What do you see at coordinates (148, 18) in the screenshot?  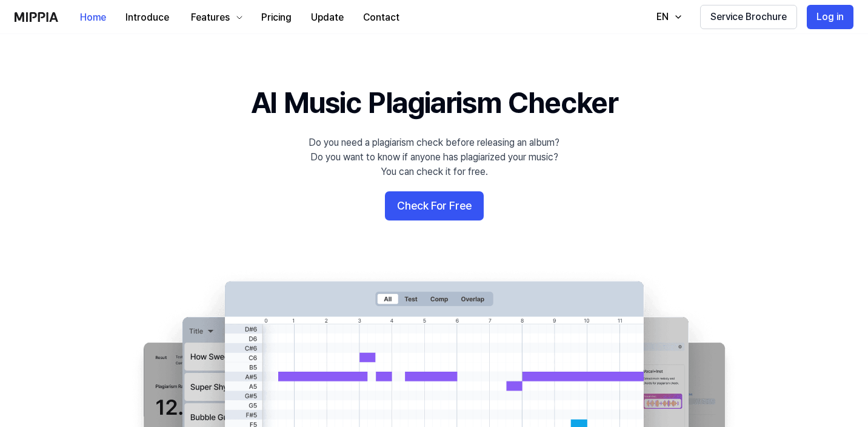 I see `button: Introduce` at bounding box center [148, 18].